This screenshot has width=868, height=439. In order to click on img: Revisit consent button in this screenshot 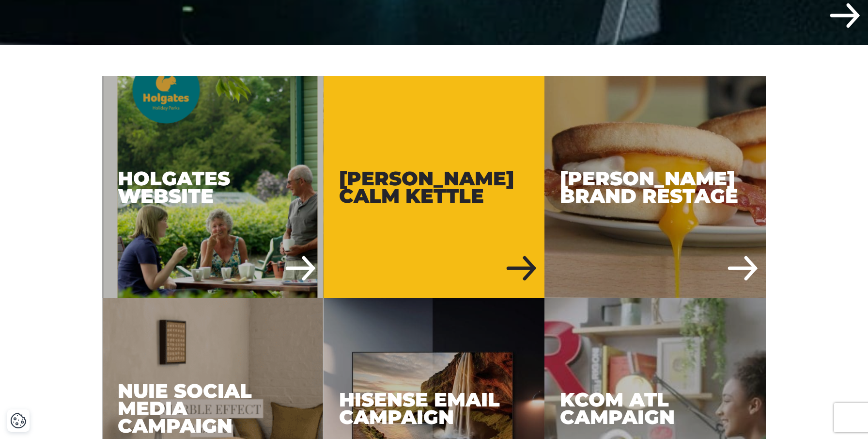, I will do `click(18, 420)`.